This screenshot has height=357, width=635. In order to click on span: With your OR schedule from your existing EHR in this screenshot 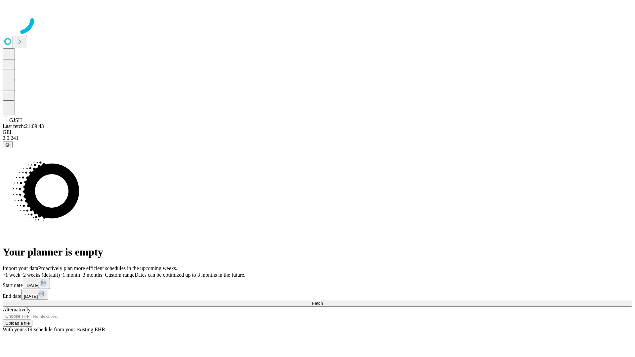, I will do `click(54, 330)`.